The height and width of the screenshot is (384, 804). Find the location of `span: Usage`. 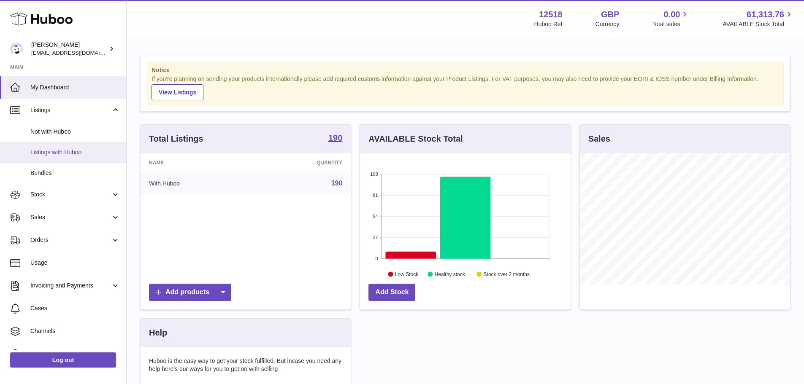

span: Usage is located at coordinates (75, 263).